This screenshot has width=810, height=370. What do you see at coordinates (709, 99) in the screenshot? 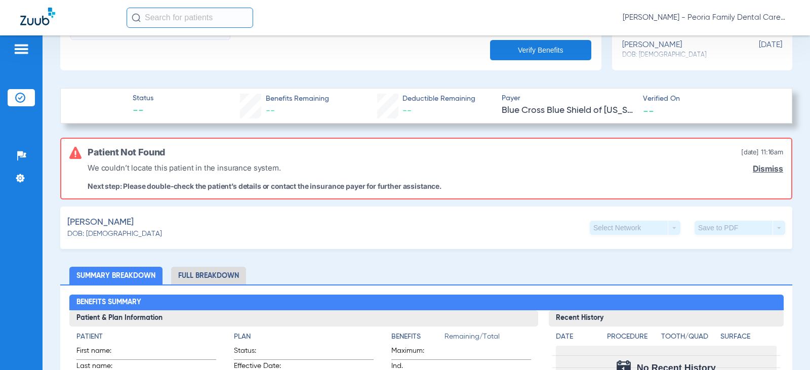
I see `span: Verified On` at bounding box center [709, 99].